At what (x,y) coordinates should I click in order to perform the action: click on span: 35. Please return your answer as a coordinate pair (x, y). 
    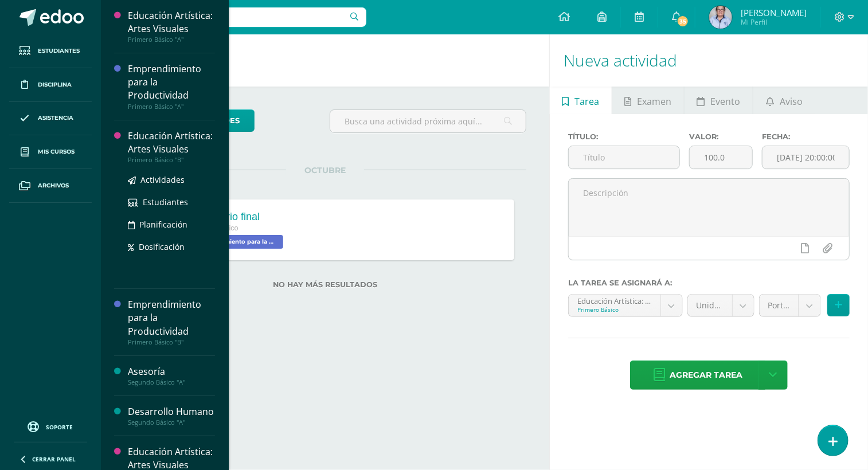
    Looking at the image, I should click on (683, 21).